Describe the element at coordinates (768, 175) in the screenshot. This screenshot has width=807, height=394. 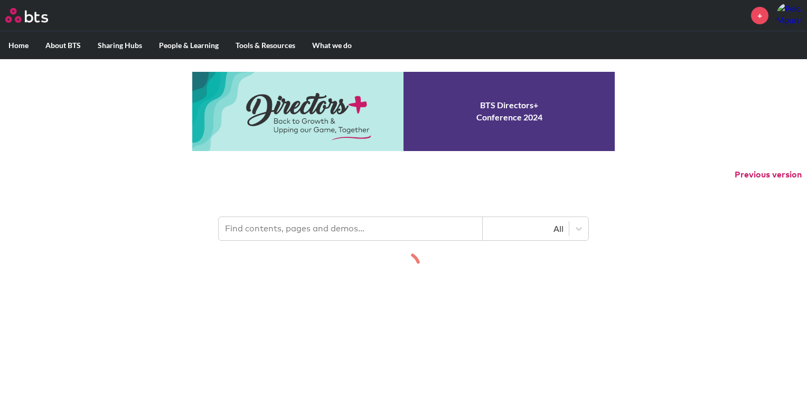
I see `button: Previous version` at that location.